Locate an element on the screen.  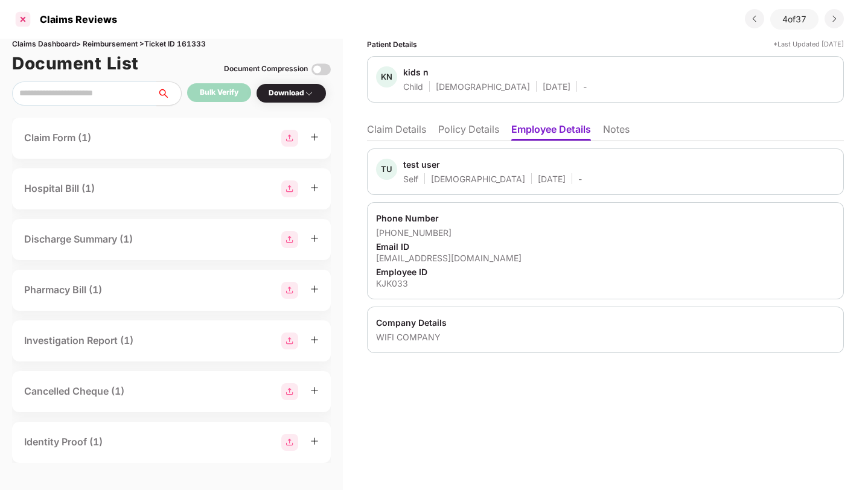
li: Notes is located at coordinates (616, 131).